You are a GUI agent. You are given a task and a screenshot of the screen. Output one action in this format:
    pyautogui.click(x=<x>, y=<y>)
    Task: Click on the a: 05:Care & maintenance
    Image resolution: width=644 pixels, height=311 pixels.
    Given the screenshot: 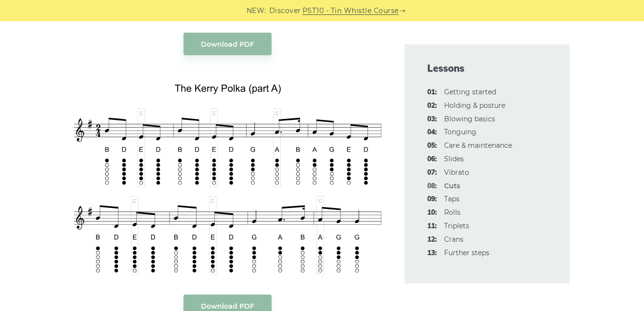 What is the action you would take?
    pyautogui.click(x=478, y=145)
    